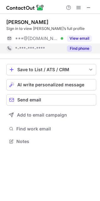  Describe the element at coordinates (55, 141) in the screenshot. I see `span: Notes` at that location.